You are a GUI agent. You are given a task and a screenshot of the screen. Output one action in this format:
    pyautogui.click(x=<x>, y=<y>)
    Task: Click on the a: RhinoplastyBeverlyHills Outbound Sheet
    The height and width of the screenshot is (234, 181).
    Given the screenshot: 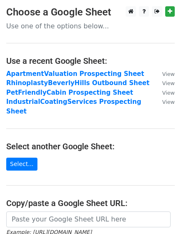 What is the action you would take?
    pyautogui.click(x=78, y=83)
    